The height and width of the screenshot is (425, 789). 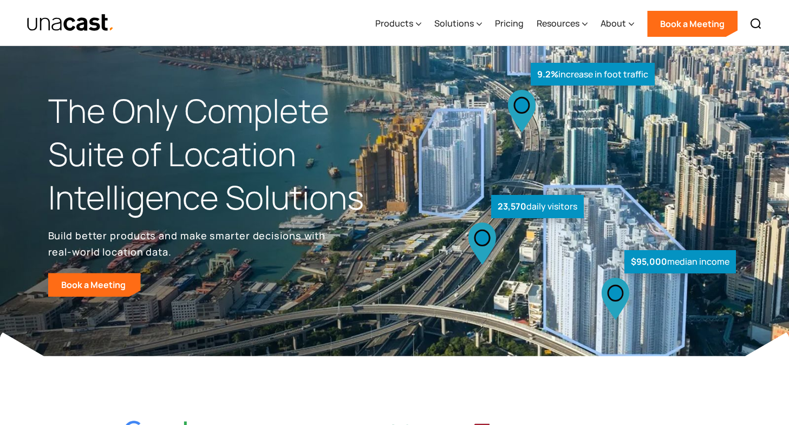 What do you see at coordinates (189, 244) in the screenshot?
I see `p: Build better products and make smarter decisions with real-world location data.` at bounding box center [189, 244].